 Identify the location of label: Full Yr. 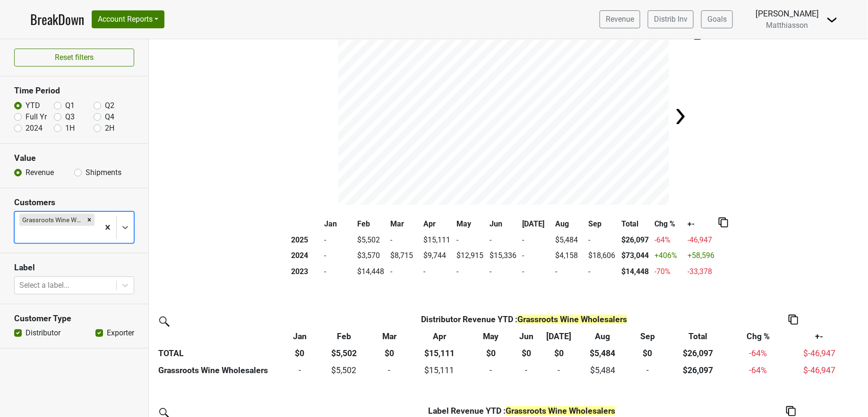
(36, 117).